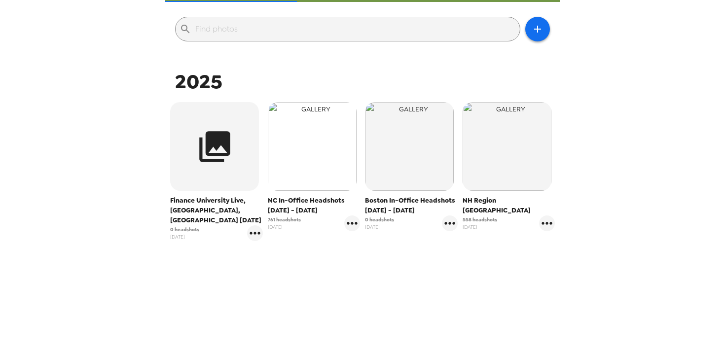 The image size is (725, 351). I want to click on span: 761 headshots, so click(284, 219).